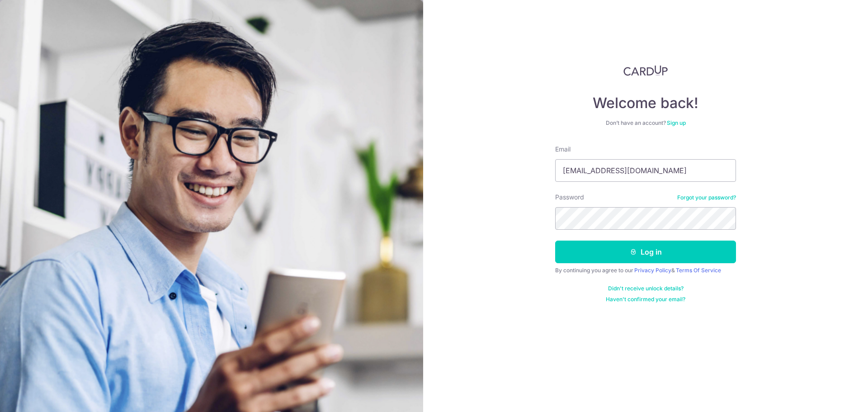 The height and width of the screenshot is (412, 868). Describe the element at coordinates (707, 198) in the screenshot. I see `a: Forgot your password?` at that location.